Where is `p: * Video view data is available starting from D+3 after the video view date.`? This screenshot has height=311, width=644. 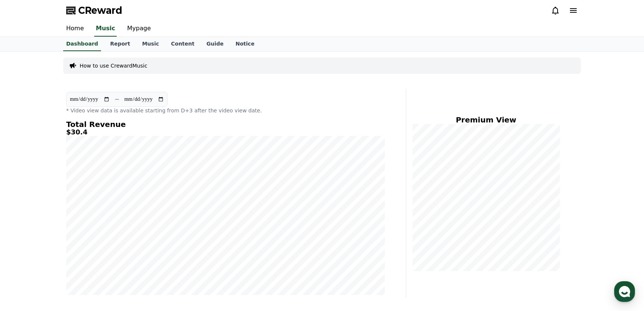
p: * Video view data is available starting from D+3 after the video view date. is located at coordinates (226, 111).